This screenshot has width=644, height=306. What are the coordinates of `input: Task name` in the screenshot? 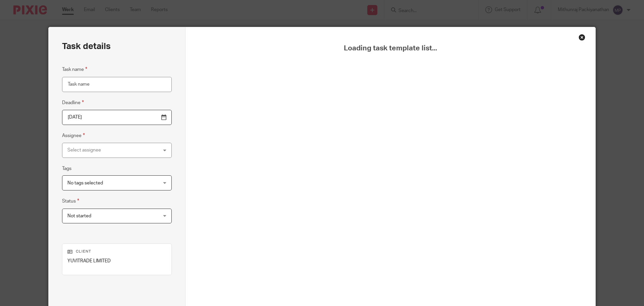 It's located at (117, 84).